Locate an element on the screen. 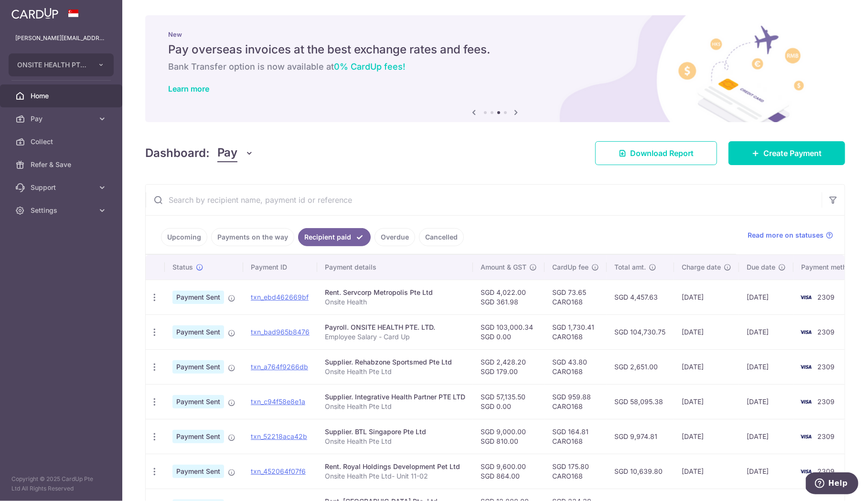 Image resolution: width=868 pixels, height=501 pixels. span: Settings is located at coordinates (62, 210).